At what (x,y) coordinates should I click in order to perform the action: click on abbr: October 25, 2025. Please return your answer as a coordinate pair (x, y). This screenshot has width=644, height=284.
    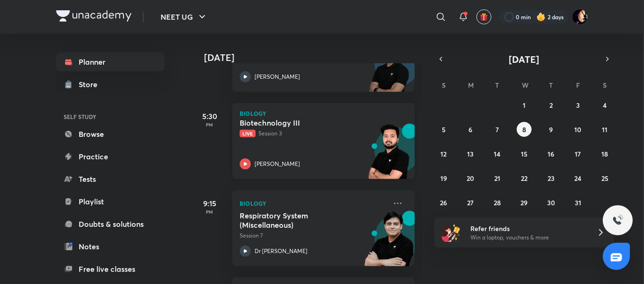
    Looking at the image, I should click on (605, 178).